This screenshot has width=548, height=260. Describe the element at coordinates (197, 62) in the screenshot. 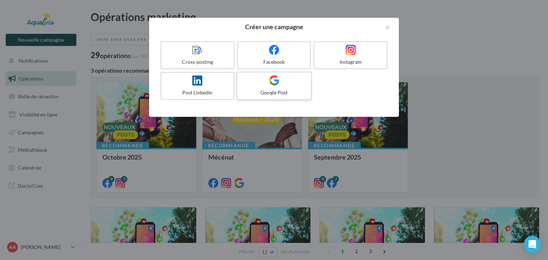

I see `div: Cross-posting` at that location.